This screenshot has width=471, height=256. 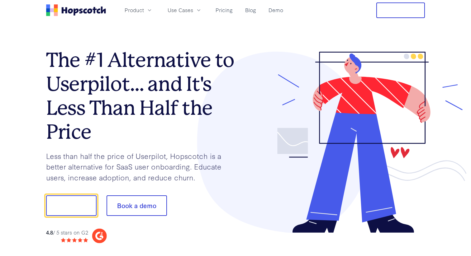 What do you see at coordinates (137, 206) in the screenshot?
I see `a: Book a demo` at bounding box center [137, 206].